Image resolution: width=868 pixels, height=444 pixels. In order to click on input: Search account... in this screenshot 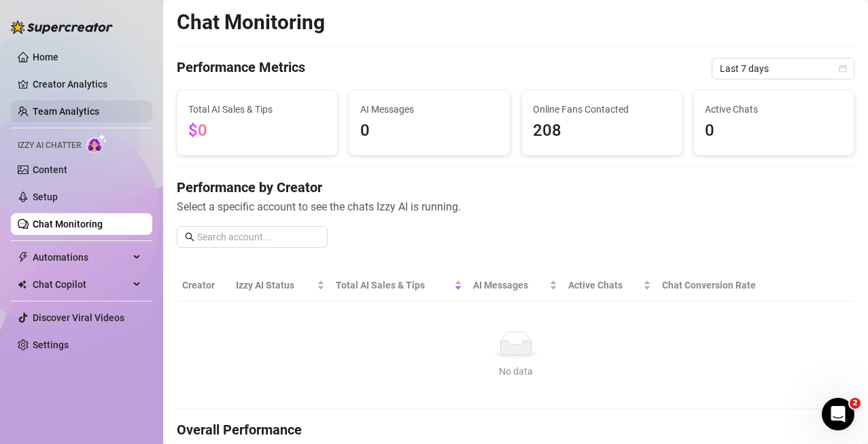, I will do `click(258, 238)`.